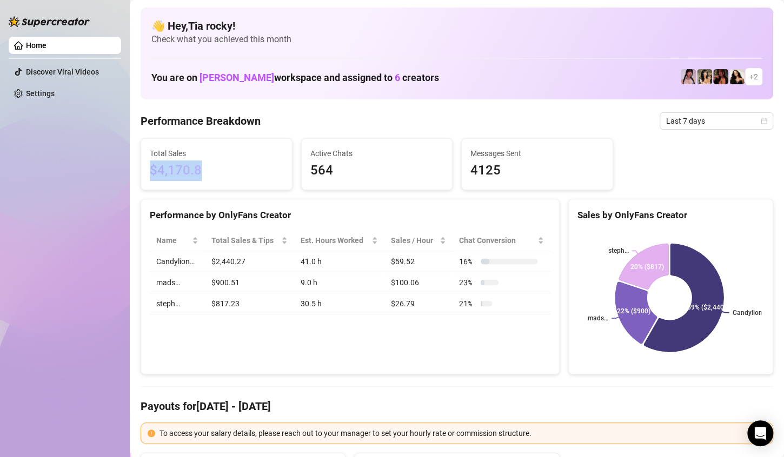 This screenshot has height=457, width=784. What do you see at coordinates (688, 77) in the screenshot?
I see `img: cyber` at bounding box center [688, 77].